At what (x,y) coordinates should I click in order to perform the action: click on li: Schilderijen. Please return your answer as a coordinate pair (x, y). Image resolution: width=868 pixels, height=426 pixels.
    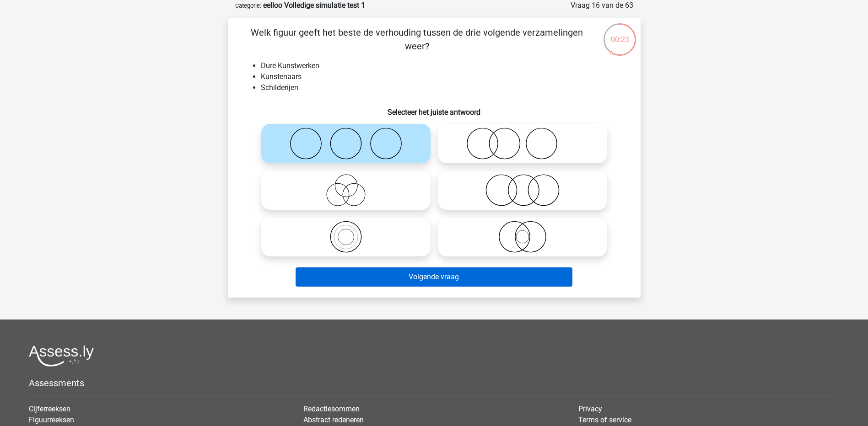
    Looking at the image, I should click on (444, 88).